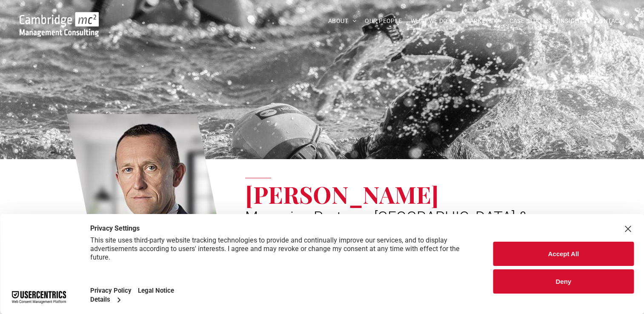  Describe the element at coordinates (572, 21) in the screenshot. I see `a: INSIGHTS` at that location.